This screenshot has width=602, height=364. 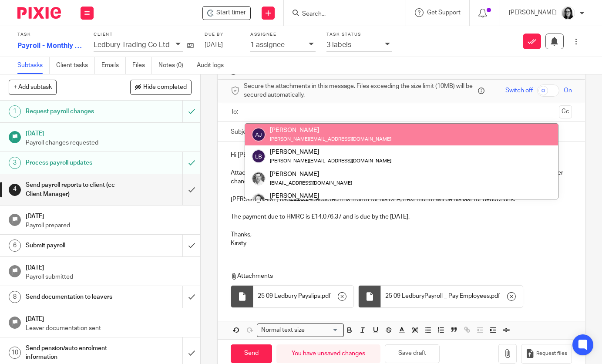 What do you see at coordinates (444, 13) in the screenshot?
I see `span: Get Support` at bounding box center [444, 13].